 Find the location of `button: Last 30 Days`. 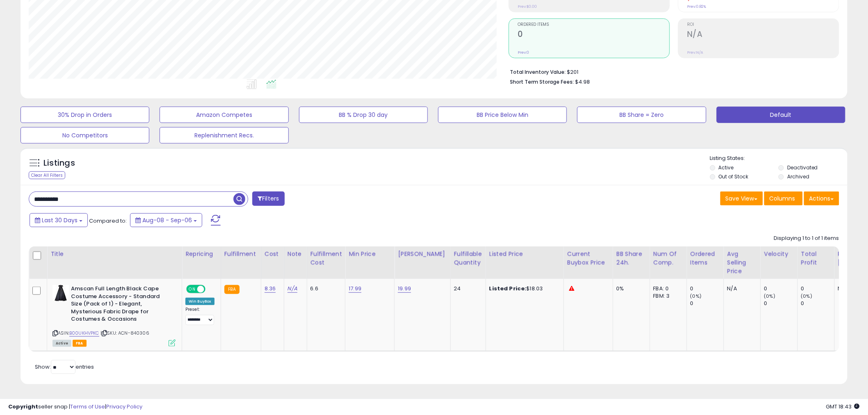

button: Last 30 Days is located at coordinates (58, 220).